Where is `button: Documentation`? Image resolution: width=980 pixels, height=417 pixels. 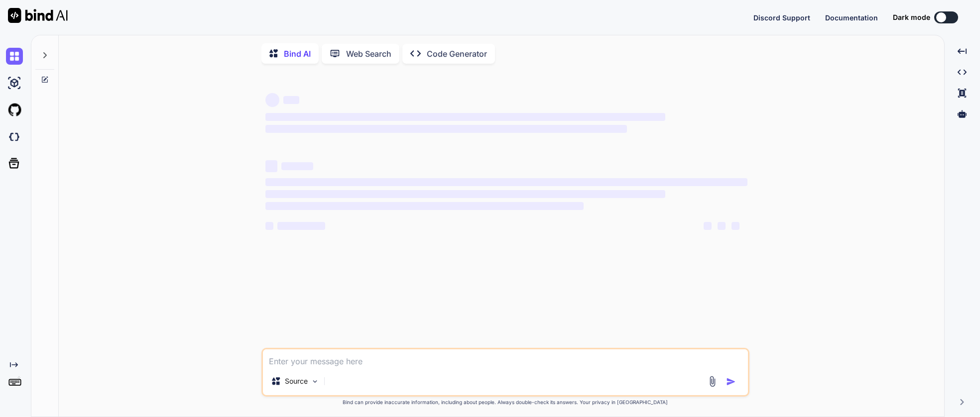 button: Documentation is located at coordinates (851, 18).